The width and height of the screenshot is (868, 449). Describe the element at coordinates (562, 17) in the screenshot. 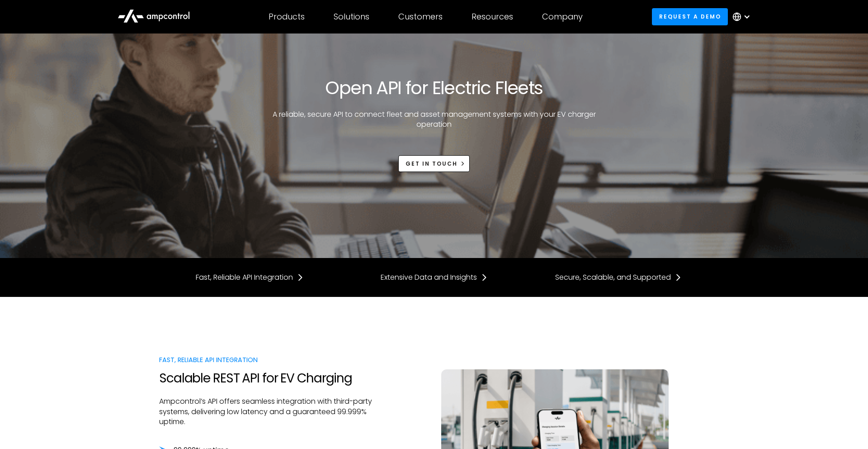

I see `div: Company` at that location.